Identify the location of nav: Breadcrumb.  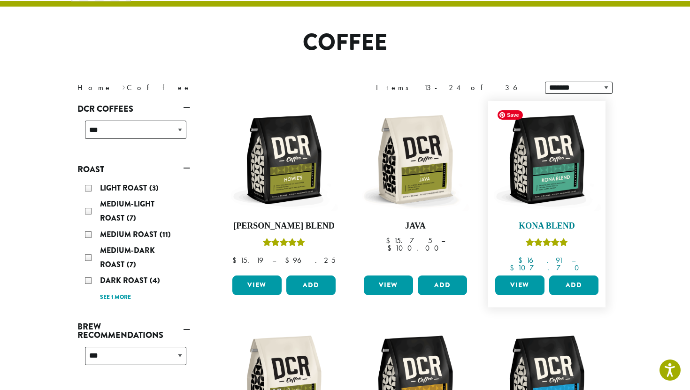
(204, 88).